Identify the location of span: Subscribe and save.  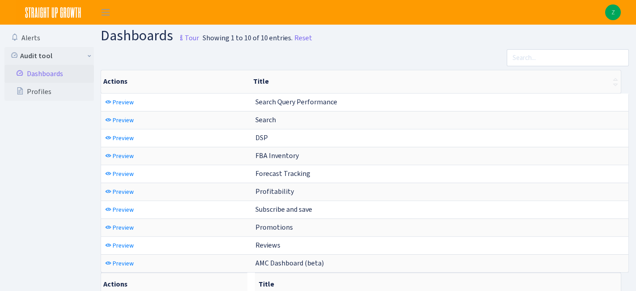
(284, 209).